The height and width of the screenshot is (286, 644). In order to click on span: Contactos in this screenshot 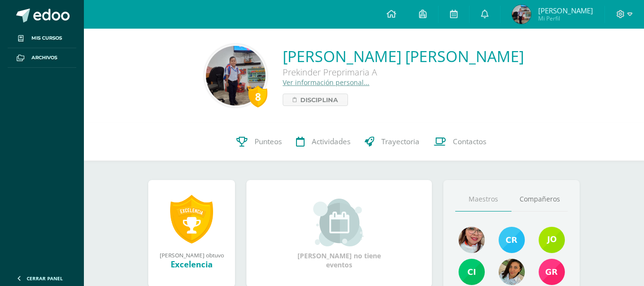, I will do `click(470, 142)`.